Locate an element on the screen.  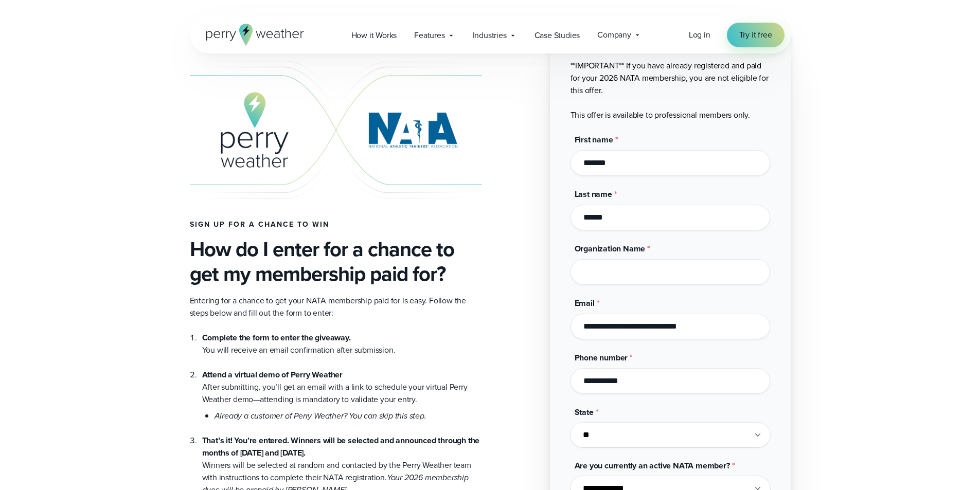
span: Industries is located at coordinates (490, 36).